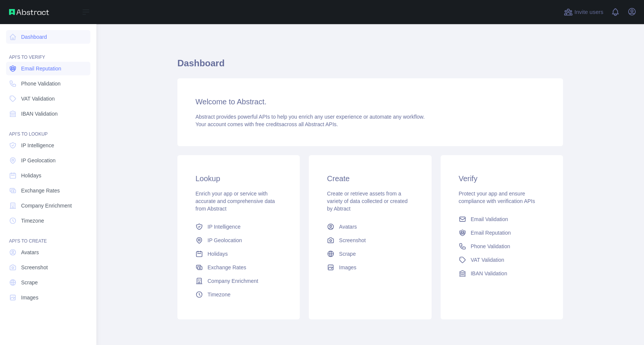  What do you see at coordinates (310, 117) in the screenshot?
I see `span: Abstract provides powerful APIs to help you enrich any user experience or automate any workflow.` at bounding box center [310, 117].